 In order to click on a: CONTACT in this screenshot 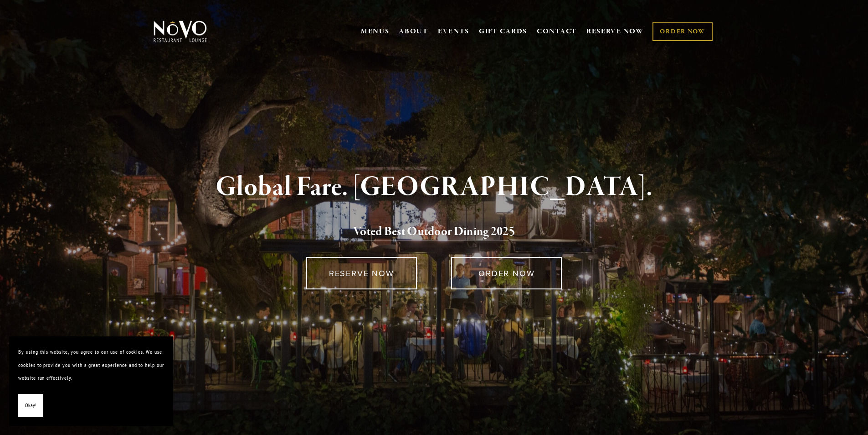, I will do `click(557, 31)`.